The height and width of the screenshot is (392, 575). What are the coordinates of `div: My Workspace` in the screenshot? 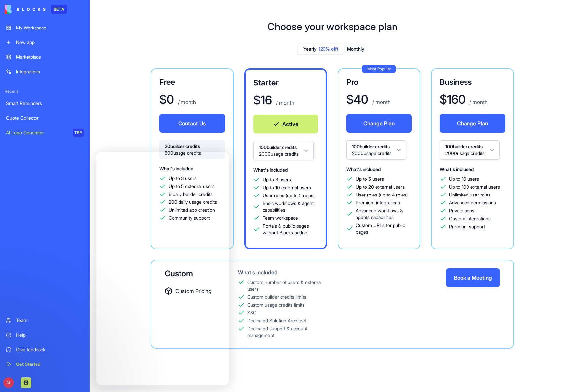 It's located at (50, 28).